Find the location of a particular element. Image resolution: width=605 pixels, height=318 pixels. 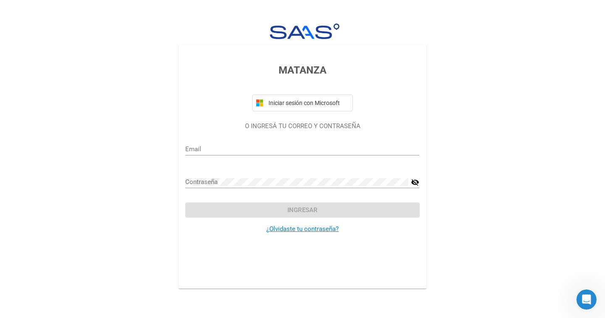

h3: MATANZA is located at coordinates (302, 70).